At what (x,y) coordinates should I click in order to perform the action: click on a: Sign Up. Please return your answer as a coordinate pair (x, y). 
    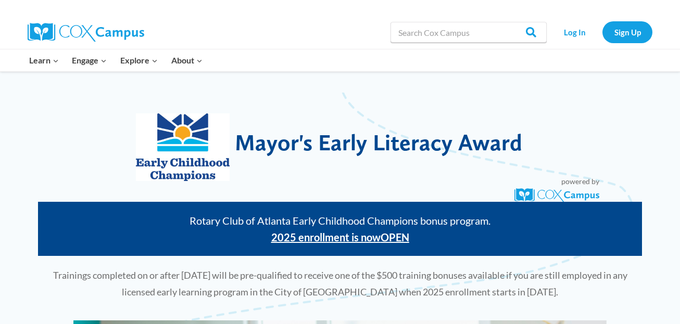
    Looking at the image, I should click on (627, 32).